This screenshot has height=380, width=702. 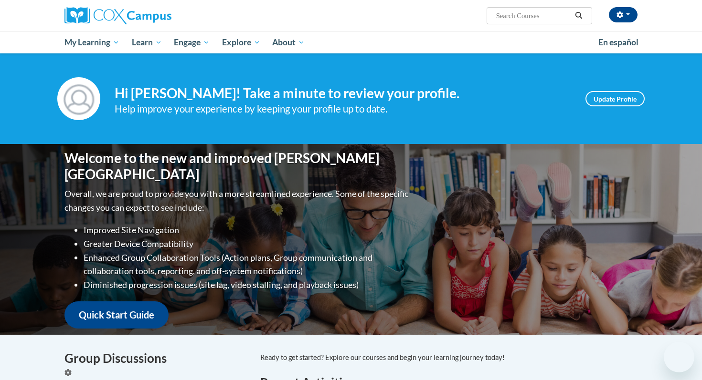 What do you see at coordinates (623, 15) in the screenshot?
I see `button: Account Settings` at bounding box center [623, 15].